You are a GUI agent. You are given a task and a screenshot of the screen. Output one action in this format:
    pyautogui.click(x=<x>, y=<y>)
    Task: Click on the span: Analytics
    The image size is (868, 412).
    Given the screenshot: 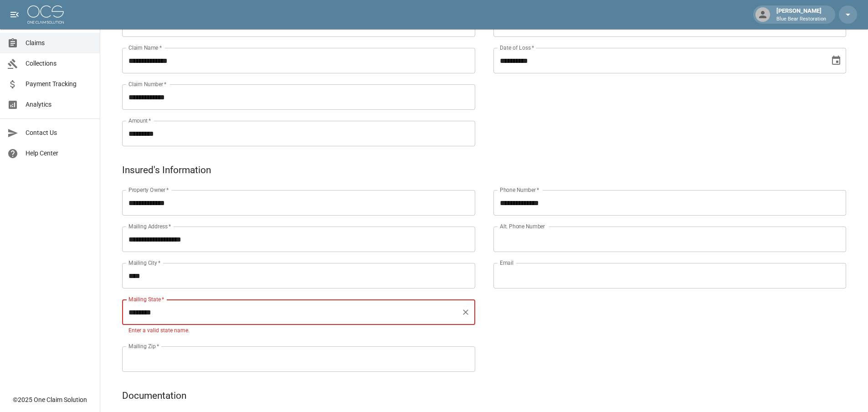 What is the action you would take?
    pyautogui.click(x=58, y=104)
    